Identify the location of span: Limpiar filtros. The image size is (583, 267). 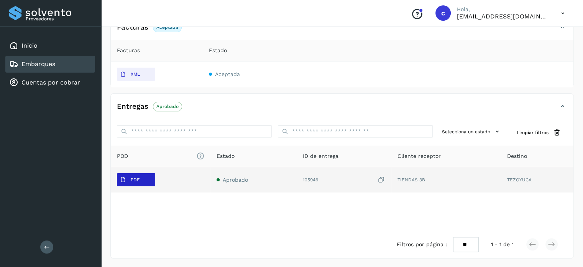
(533, 132).